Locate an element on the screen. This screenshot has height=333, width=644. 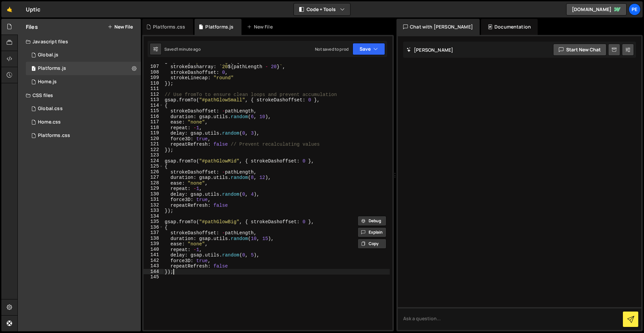
div: 116 is located at coordinates (153, 117).